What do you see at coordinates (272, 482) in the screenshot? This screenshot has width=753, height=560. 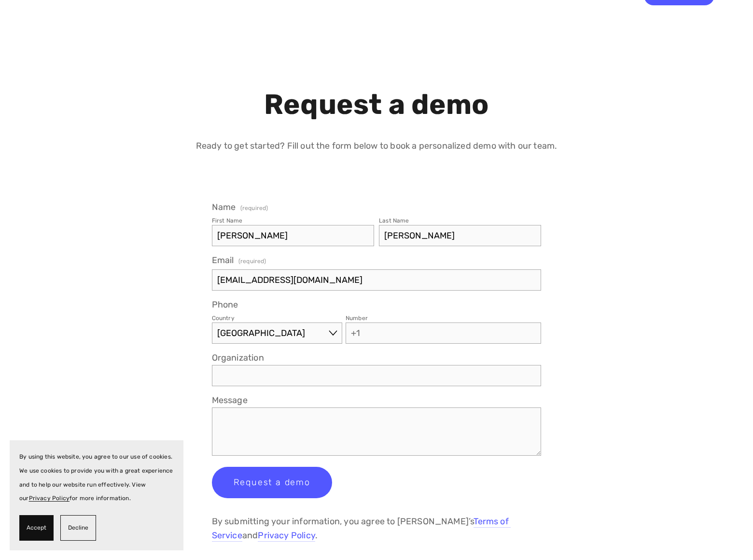 I see `span: Request a demo` at bounding box center [272, 482].